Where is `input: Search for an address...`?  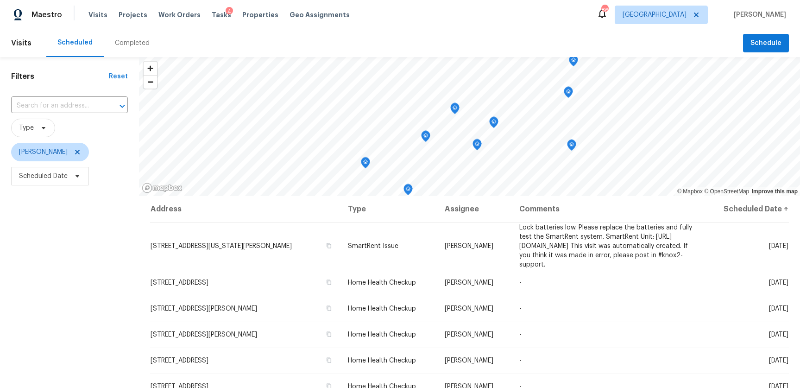 input: Search for an address... is located at coordinates (57, 106).